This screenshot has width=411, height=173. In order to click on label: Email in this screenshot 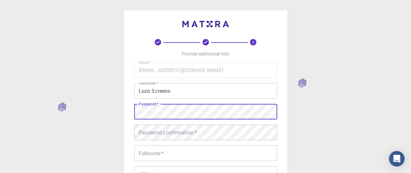, I will do `click(145, 62)`.